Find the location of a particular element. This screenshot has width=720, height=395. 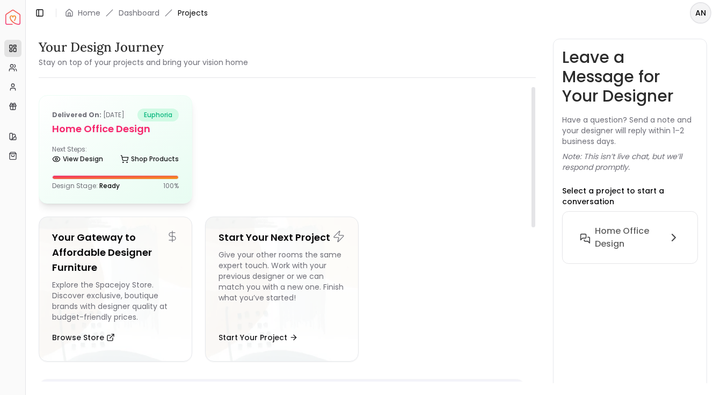

p: Note: This isn’t live chat, but we’ll respond promptly. is located at coordinates (630, 162).